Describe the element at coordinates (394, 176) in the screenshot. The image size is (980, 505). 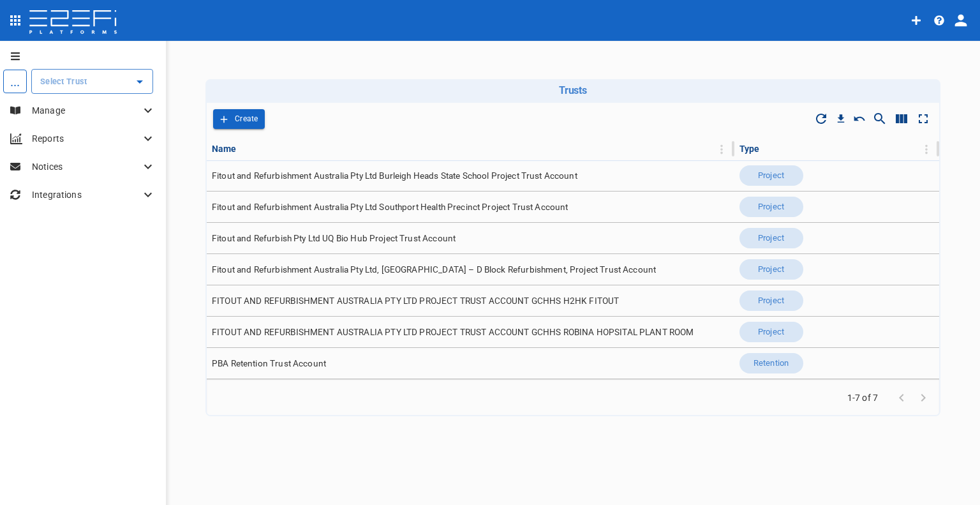
I see `span: Fitout and Refurbishment Australia Pty Ltd Burleigh Heads State School Project Trust Account` at that location.